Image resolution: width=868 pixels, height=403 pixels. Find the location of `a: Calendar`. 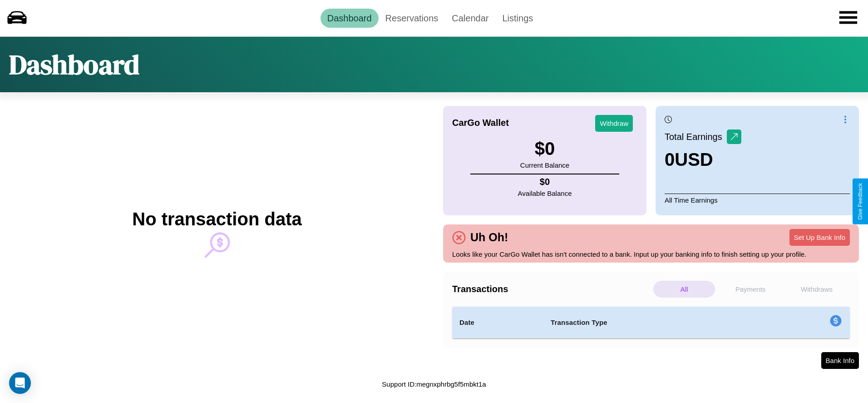

a: Calendar is located at coordinates (470, 18).